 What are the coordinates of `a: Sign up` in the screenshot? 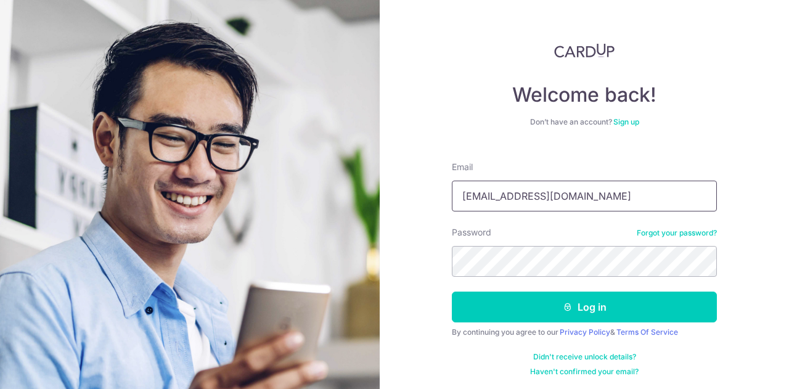 It's located at (627, 122).